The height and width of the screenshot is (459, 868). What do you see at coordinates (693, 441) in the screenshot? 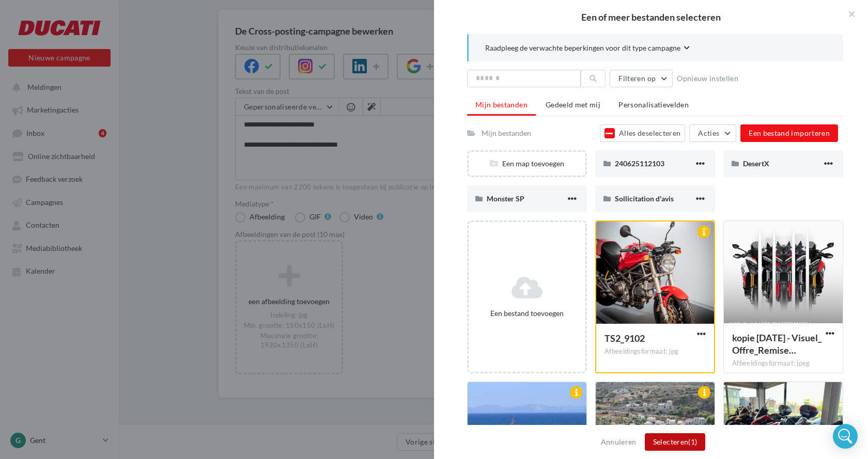
I see `span: (1)` at bounding box center [693, 441].